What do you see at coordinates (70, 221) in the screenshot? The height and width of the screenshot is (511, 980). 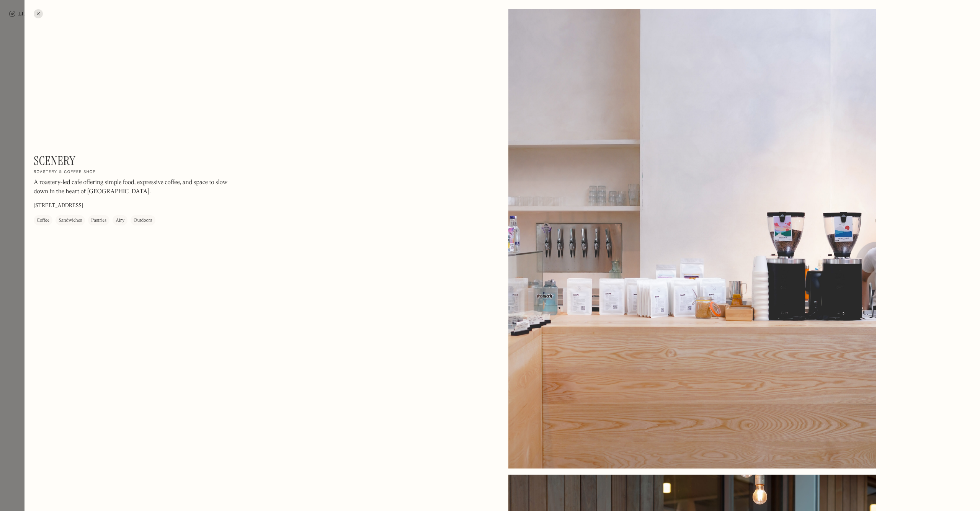 I see `div: Sandwiches` at bounding box center [70, 221].